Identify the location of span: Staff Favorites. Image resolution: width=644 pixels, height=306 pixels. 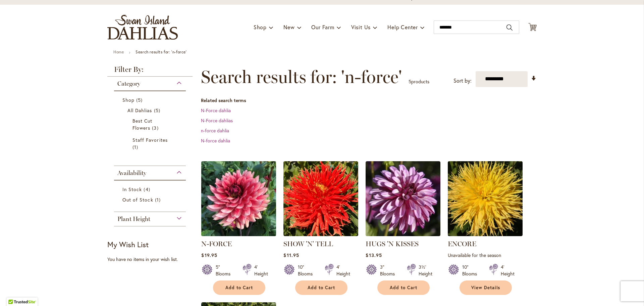
(150, 140).